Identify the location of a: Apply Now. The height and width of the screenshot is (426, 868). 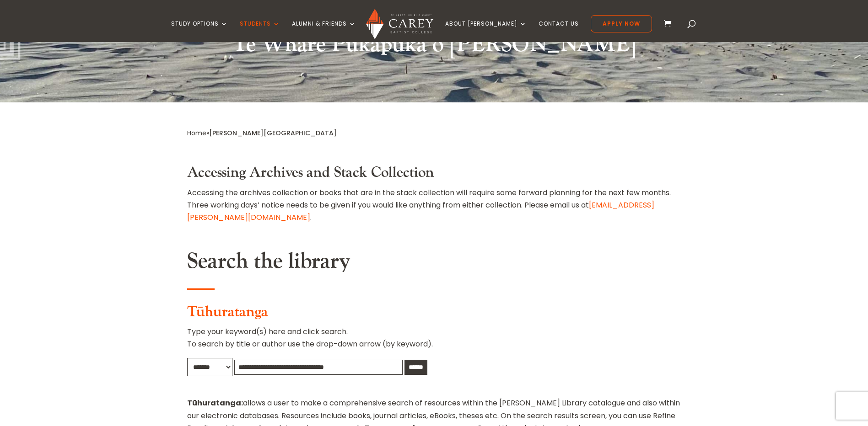
(621, 24).